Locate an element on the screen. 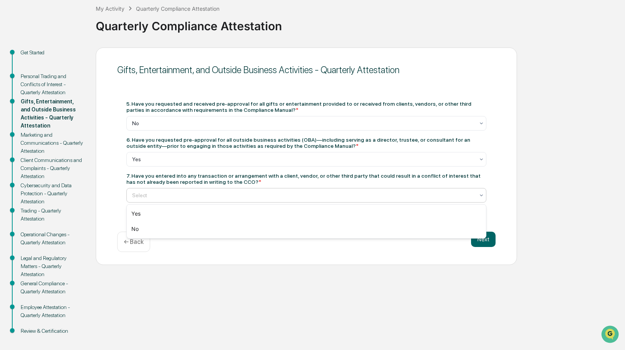 The height and width of the screenshot is (350, 625). a: 🖐️Preclearance is located at coordinates (28, 100).